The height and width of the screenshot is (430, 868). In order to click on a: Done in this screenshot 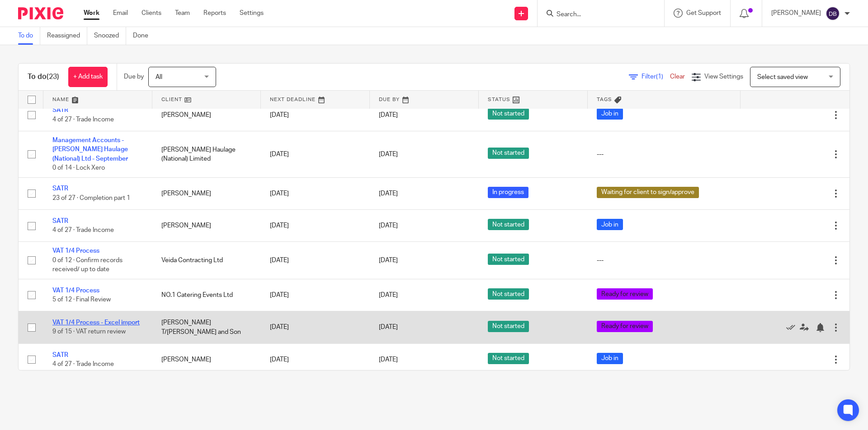, I will do `click(144, 35)`.